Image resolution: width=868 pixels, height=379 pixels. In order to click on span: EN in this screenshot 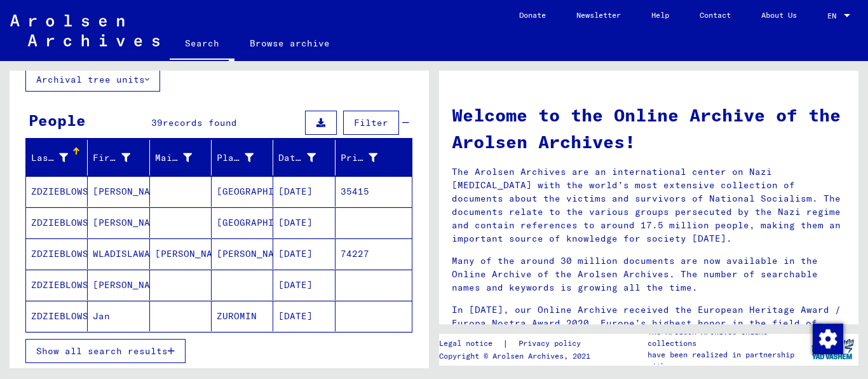, I will do `click(835, 16)`.